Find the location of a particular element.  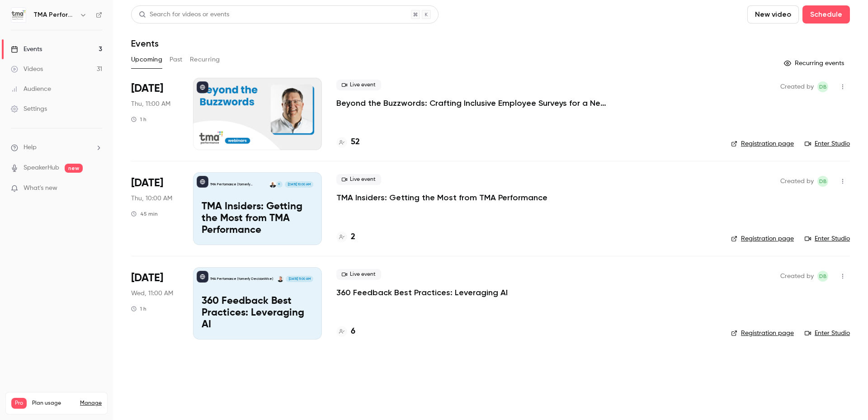

span: Thu, 10:00 AM is located at coordinates (151, 198).